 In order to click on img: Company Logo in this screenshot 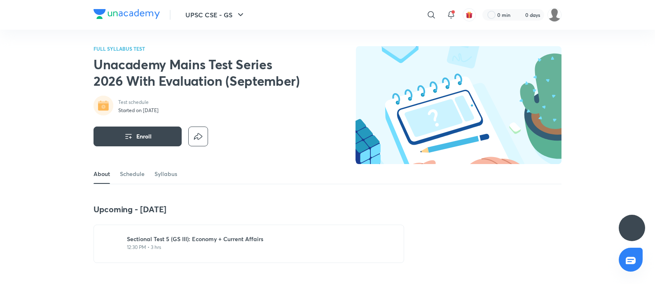, I will do `click(127, 14)`.